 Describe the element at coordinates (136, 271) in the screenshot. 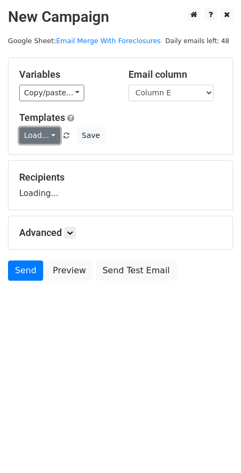

I see `a: Send Test Email` at that location.